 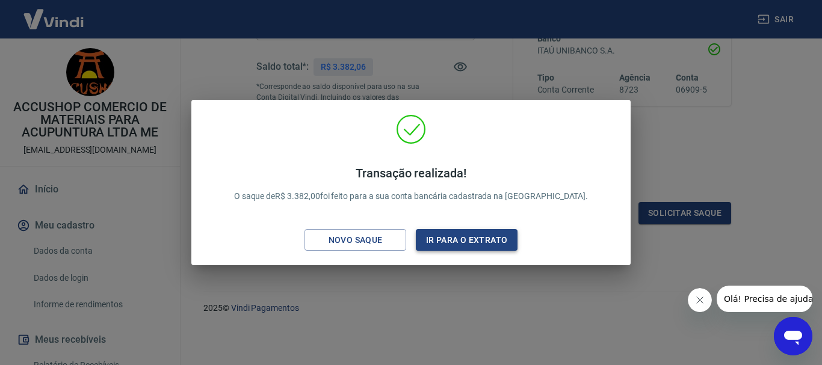 I want to click on h4: Transação realizada!, so click(x=411, y=173).